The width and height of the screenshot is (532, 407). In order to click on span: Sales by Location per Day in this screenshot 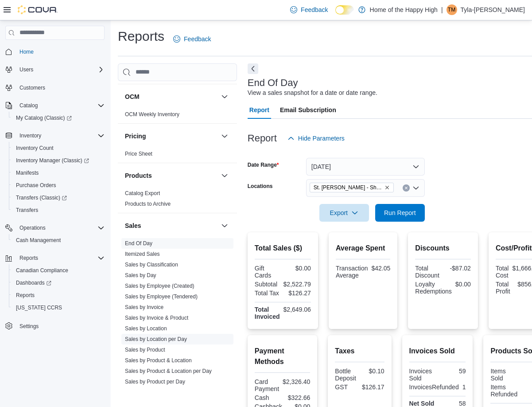, I will do `click(156, 339)`.